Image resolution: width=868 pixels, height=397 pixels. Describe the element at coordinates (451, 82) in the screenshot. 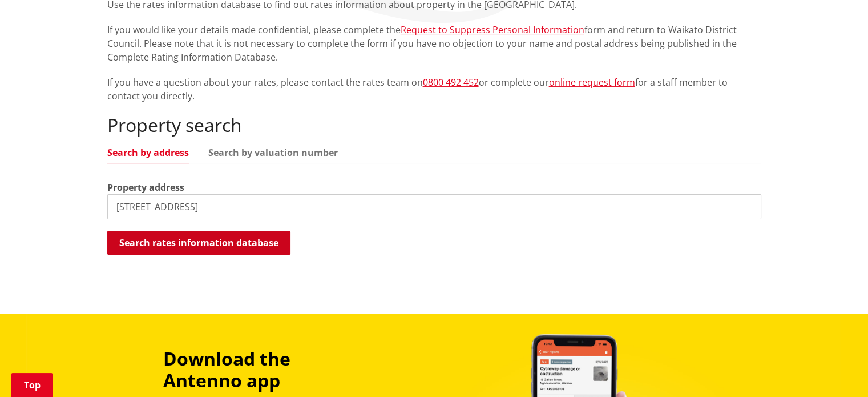

I see `a: 0800 492 452` at that location.